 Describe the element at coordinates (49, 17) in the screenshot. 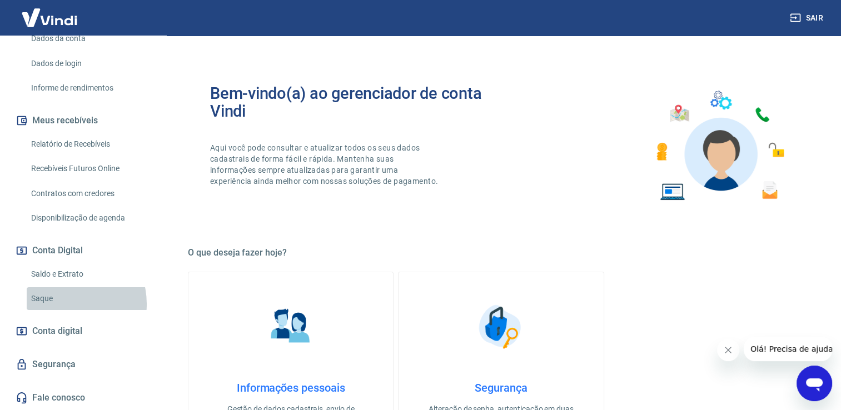

I see `img: Vindi` at that location.